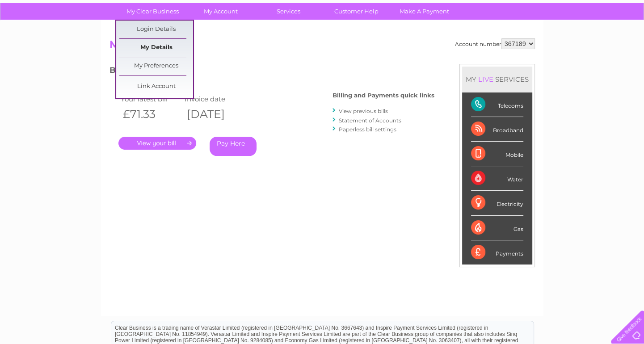  Describe the element at coordinates (506, 10) in the screenshot. I see `a: 0333 014 3131` at that location.